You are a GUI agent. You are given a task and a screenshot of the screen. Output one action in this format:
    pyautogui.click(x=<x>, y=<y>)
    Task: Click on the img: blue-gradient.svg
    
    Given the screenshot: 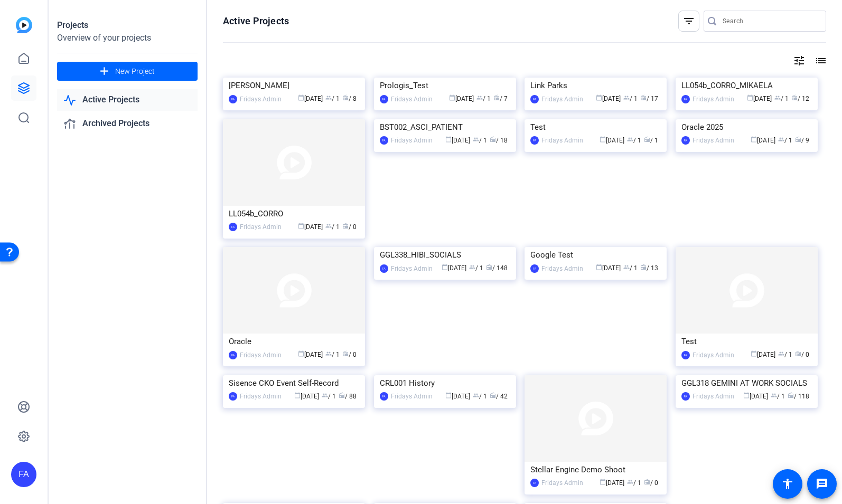 What is the action you would take?
    pyautogui.click(x=24, y=25)
    